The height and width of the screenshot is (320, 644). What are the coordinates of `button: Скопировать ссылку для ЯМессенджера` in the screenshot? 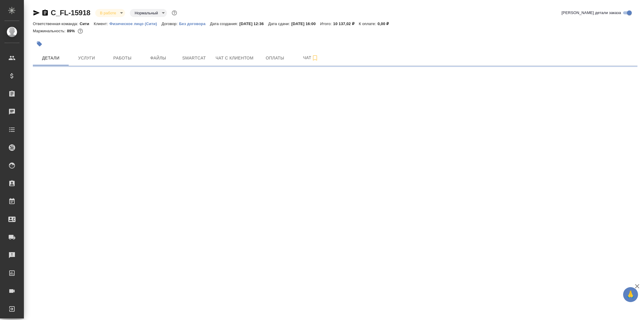 It's located at (37, 13).